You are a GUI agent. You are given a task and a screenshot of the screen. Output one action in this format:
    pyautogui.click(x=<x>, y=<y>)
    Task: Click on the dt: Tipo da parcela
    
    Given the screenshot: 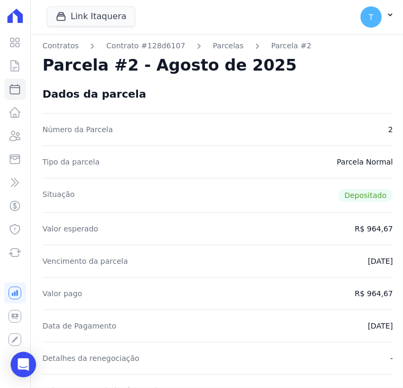 What is the action you would take?
    pyautogui.click(x=71, y=162)
    